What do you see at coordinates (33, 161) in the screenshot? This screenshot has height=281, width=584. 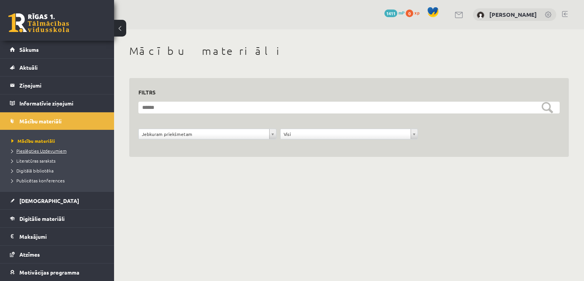 I see `span: Literatūras saraksts` at bounding box center [33, 161].